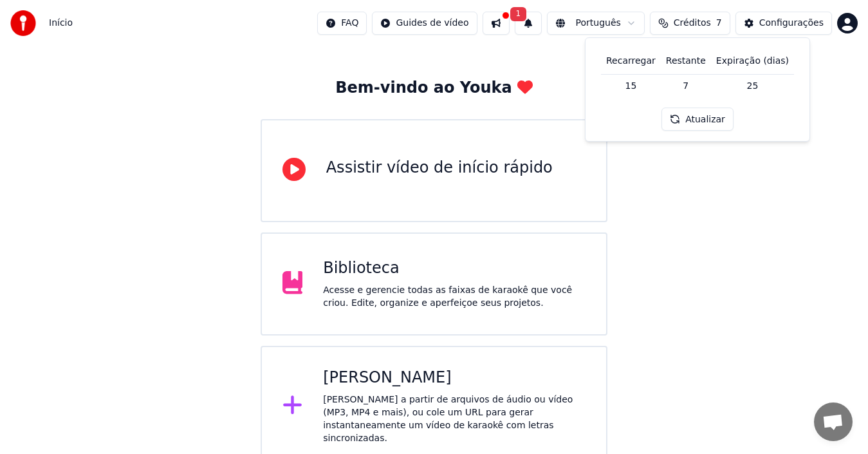  What do you see at coordinates (528, 23) in the screenshot?
I see `button: 1` at bounding box center [528, 23].